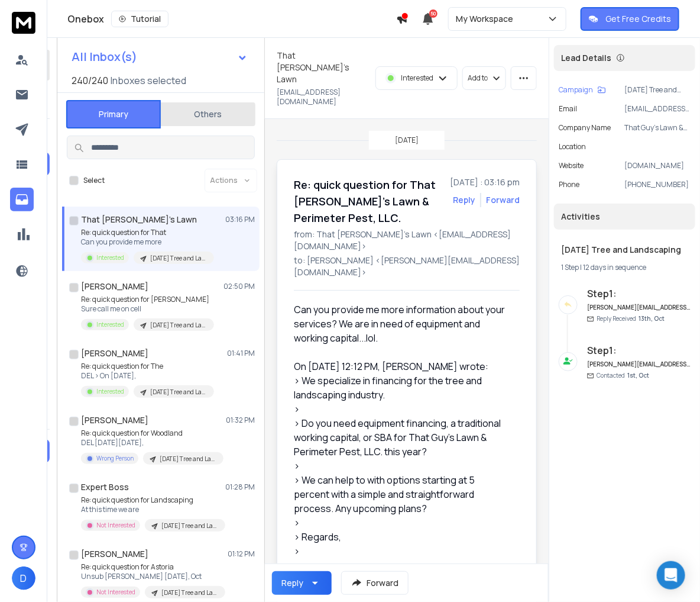 The width and height of the screenshot is (700, 602). I want to click on h1: Expert Boss, so click(105, 488).